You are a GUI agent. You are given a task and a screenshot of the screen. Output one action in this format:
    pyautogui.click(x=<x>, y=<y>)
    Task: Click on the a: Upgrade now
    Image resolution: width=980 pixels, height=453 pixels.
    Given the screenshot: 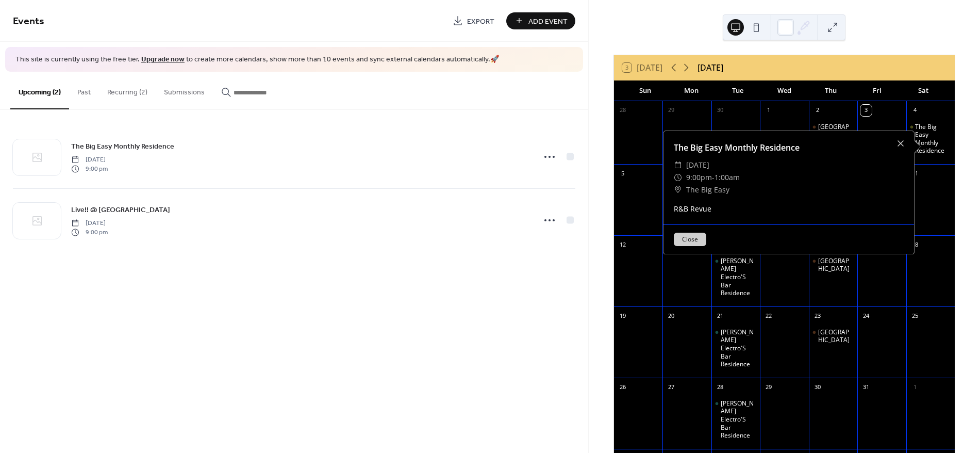 What is the action you would take?
    pyautogui.click(x=163, y=59)
    